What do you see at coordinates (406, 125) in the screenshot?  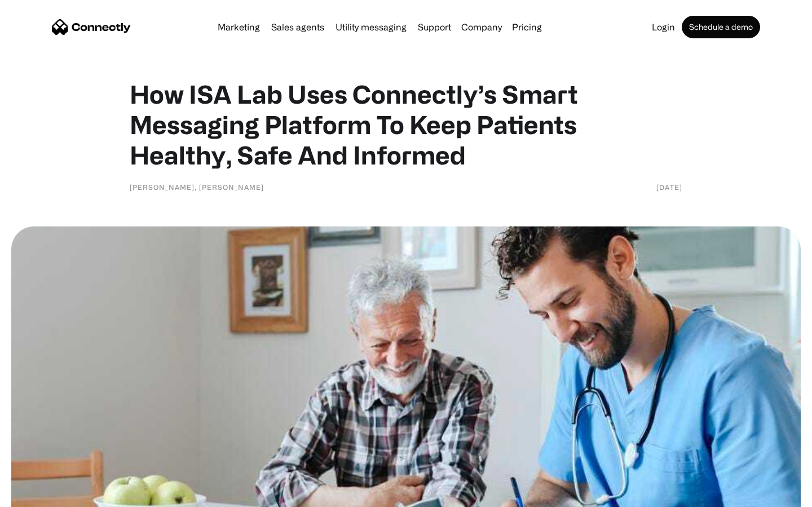 I see `h1: How ISA Lab Uses Connectly’s Smart Messaging Platform To Keep Patients Healthy, Safe And Informed` at bounding box center [406, 125].